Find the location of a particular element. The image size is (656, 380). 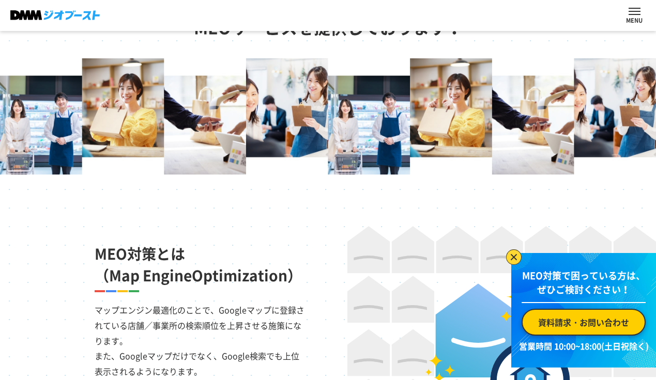

button: ナビを開閉する is located at coordinates (634, 11).